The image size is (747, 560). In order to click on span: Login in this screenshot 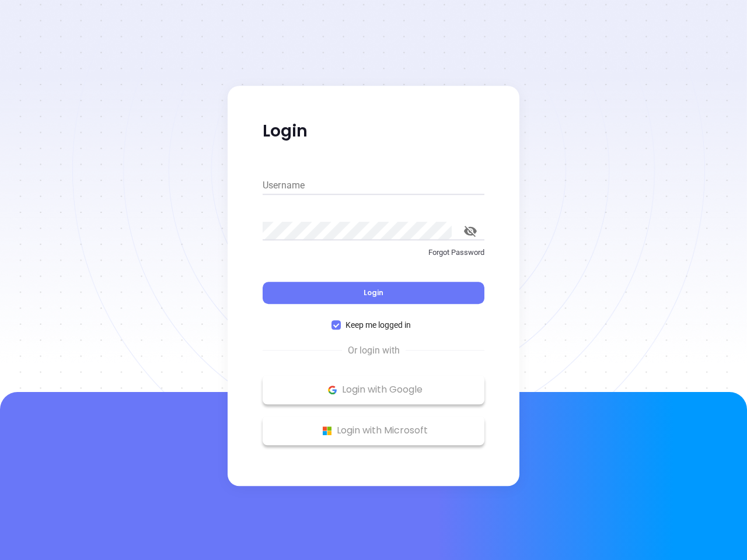, I will do `click(374, 292)`.